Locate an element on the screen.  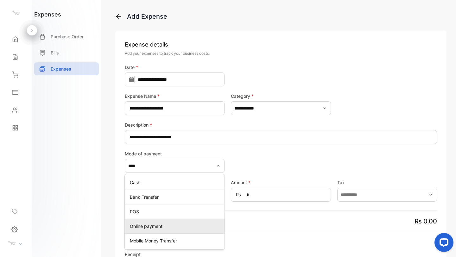
label: Tax is located at coordinates (387, 183).